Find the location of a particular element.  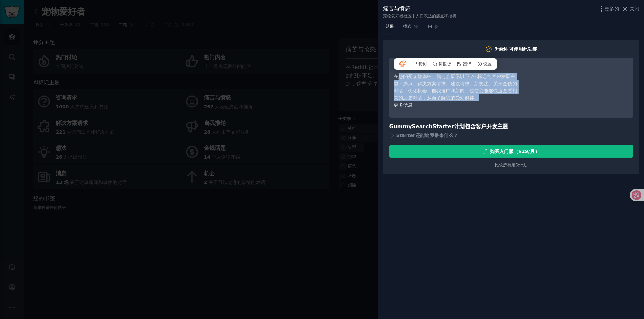

font: /月 is located at coordinates (532, 151).